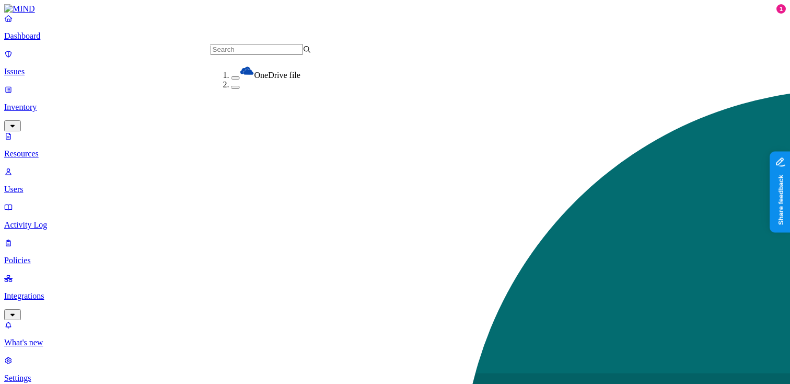  Describe the element at coordinates (395, 154) in the screenshot. I see `p: Resources` at that location.